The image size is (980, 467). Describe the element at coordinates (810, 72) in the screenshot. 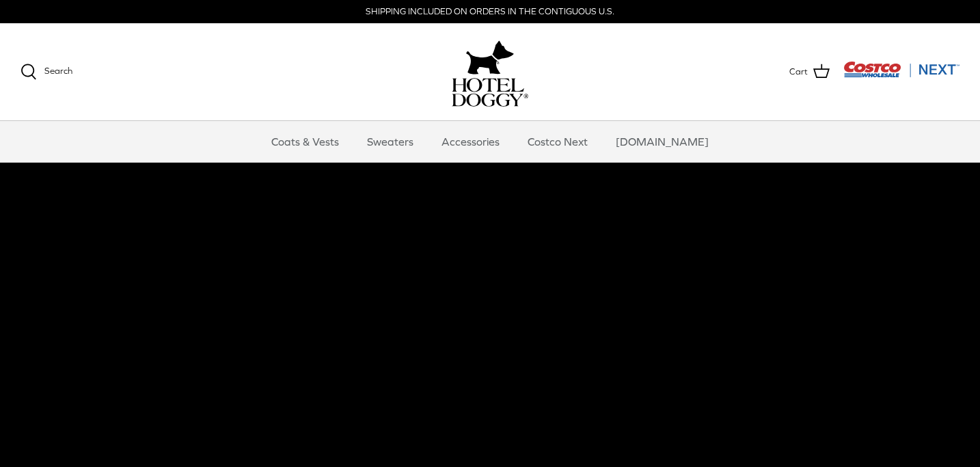

I see `a: Cart` at that location.